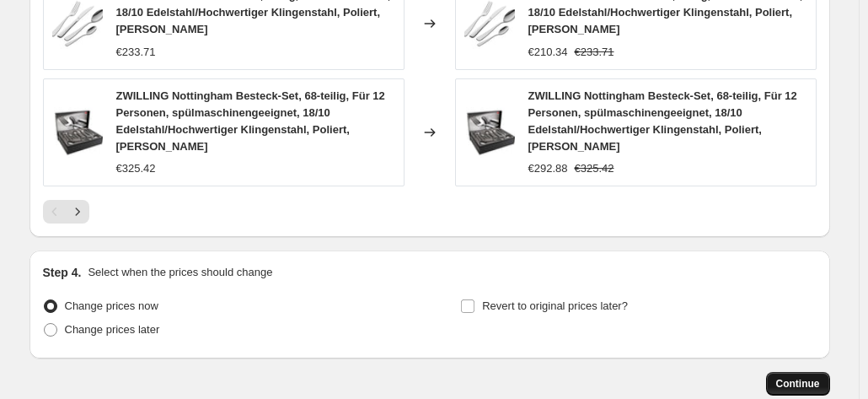  Describe the element at coordinates (554, 305) in the screenshot. I see `span: Revert to original prices later?` at that location.